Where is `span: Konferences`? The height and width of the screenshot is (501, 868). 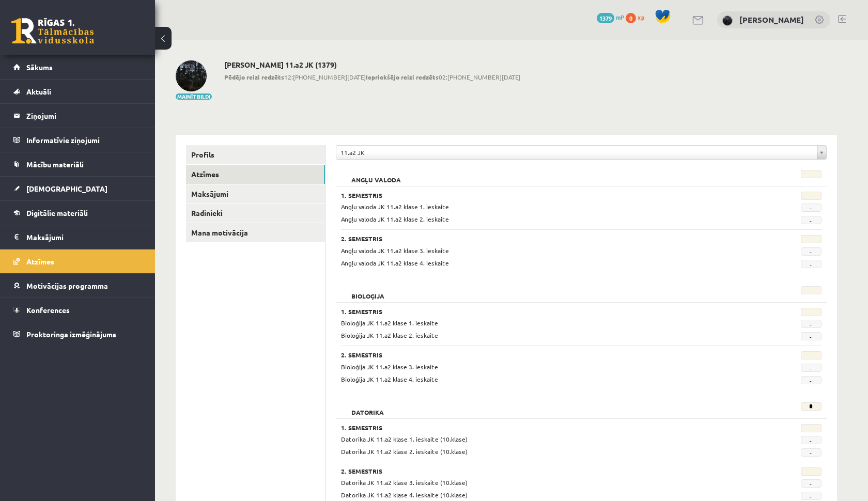
span: Konferences is located at coordinates (48, 310).